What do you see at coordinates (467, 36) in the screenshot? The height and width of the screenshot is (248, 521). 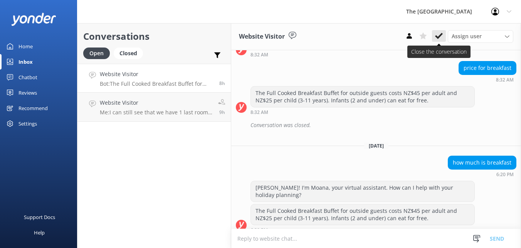 I see `span: Assign user` at bounding box center [467, 36].